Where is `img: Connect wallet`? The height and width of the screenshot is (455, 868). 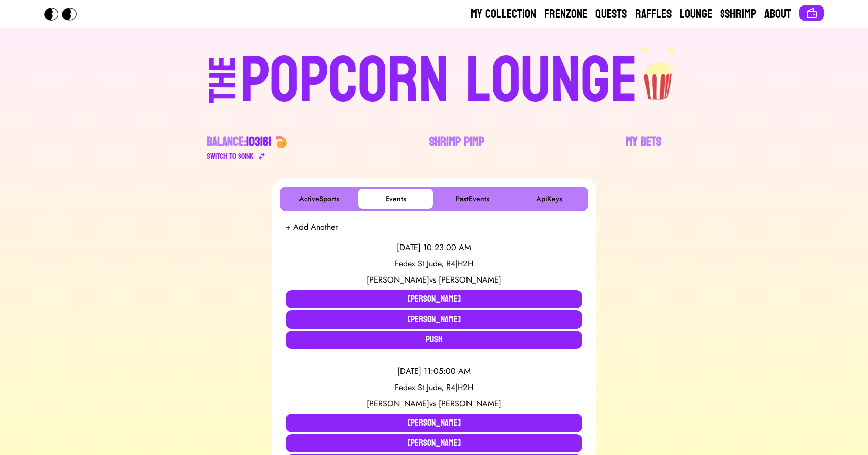 img: Connect wallet is located at coordinates (812, 13).